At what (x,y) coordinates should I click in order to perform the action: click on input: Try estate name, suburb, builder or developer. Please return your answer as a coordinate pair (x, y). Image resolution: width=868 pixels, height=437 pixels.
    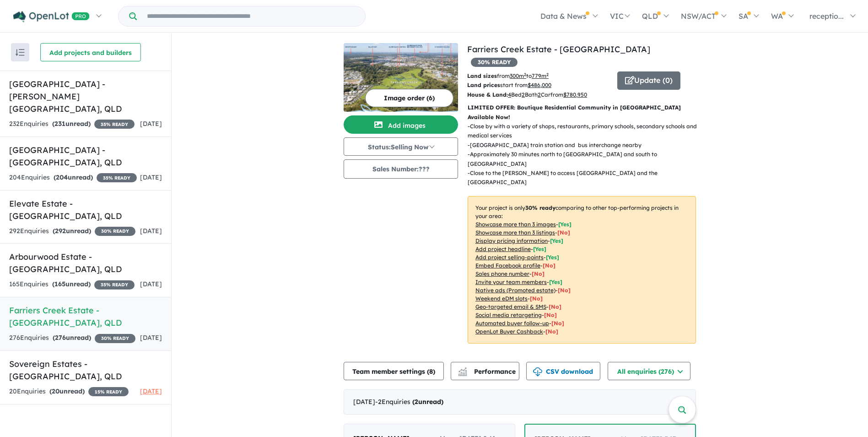
    Looking at the image, I should click on (251, 16).